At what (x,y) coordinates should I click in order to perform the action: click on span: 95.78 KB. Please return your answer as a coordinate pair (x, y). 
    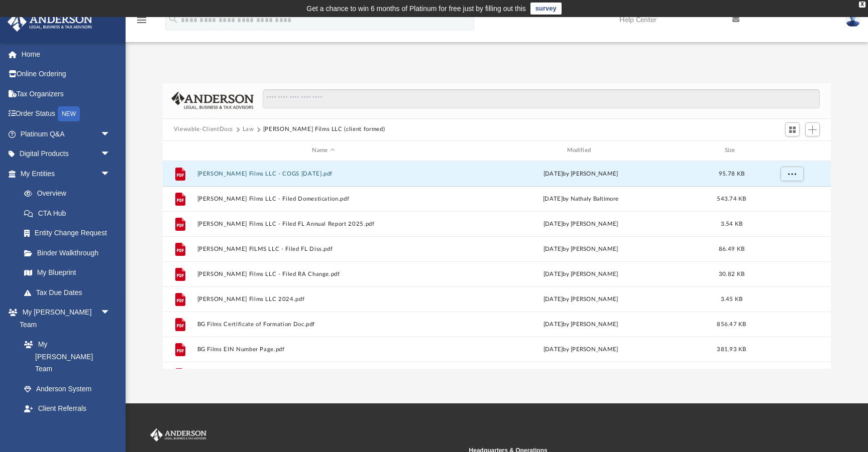
    Looking at the image, I should click on (732, 173).